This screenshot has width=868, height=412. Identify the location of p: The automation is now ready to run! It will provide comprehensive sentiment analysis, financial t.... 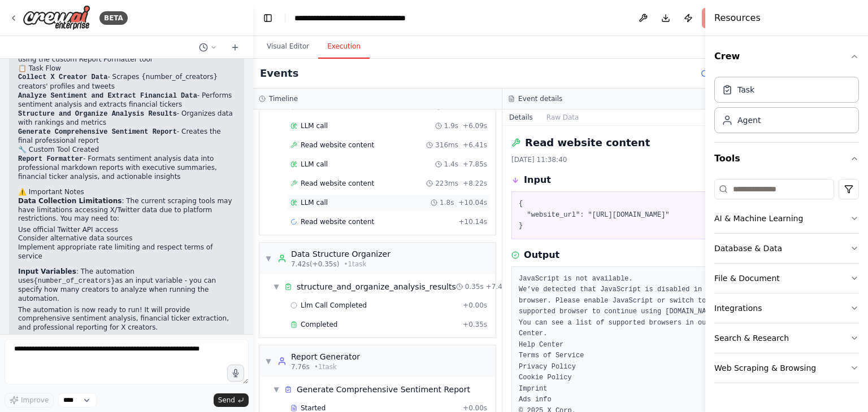
(127, 319).